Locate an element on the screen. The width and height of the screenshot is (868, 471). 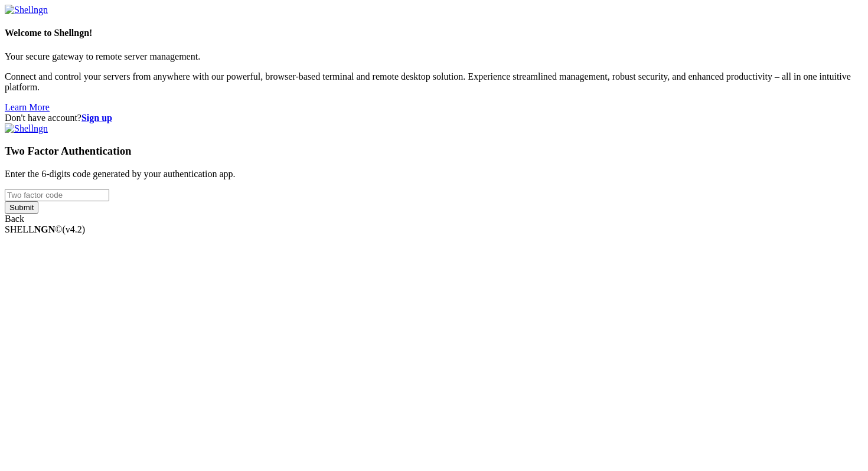
a: Back is located at coordinates (14, 218).